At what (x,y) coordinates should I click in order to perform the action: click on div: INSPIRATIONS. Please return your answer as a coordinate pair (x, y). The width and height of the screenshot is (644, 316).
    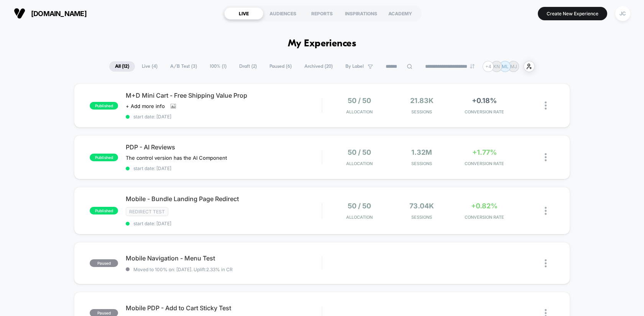
    Looking at the image, I should click on (361, 13).